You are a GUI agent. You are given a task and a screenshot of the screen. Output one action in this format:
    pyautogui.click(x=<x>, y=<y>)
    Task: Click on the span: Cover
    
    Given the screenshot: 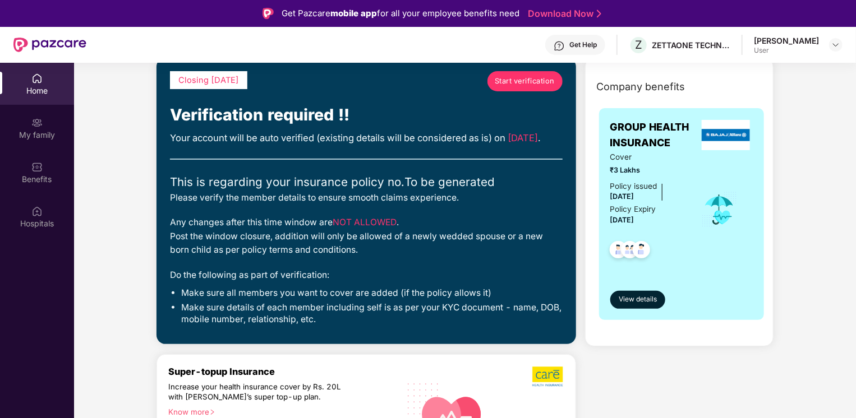 What is the action you would take?
    pyautogui.click(x=648, y=157)
    